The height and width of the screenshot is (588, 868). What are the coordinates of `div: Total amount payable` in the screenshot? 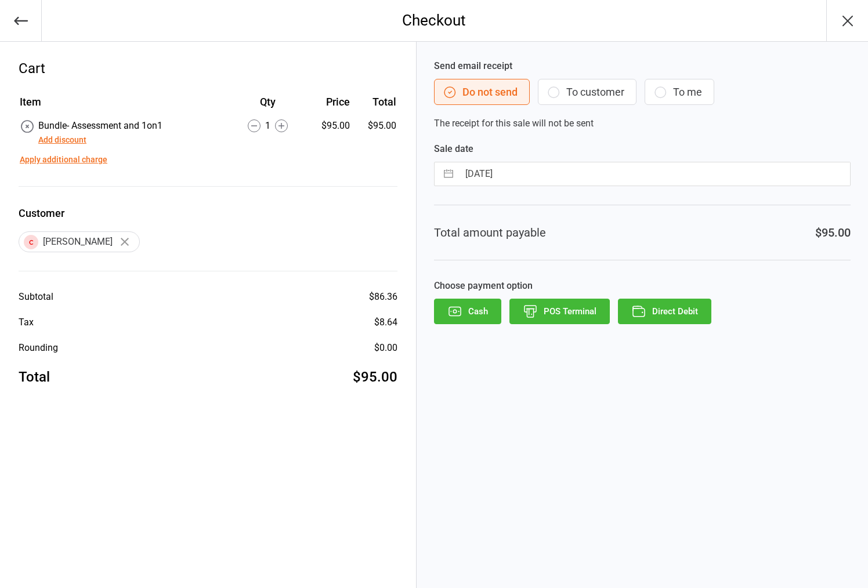 It's located at (489, 233).